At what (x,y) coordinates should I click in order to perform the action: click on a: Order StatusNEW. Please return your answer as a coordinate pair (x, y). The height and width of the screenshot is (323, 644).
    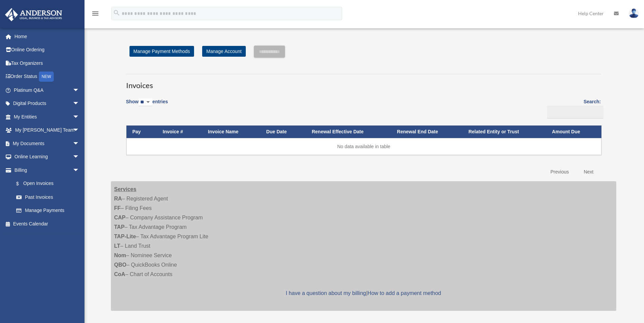
    Looking at the image, I should click on (47, 77).